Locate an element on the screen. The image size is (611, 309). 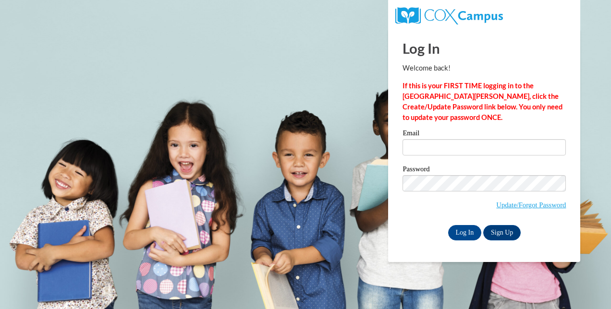
input: Log In is located at coordinates (465, 233).